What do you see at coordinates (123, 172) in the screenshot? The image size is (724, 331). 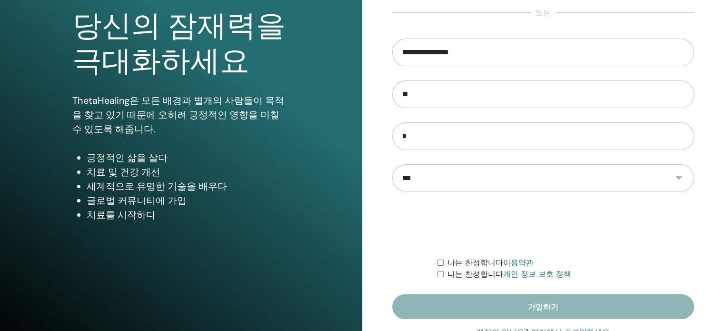 I see `font: 치료 및 건강 개선` at bounding box center [123, 172].